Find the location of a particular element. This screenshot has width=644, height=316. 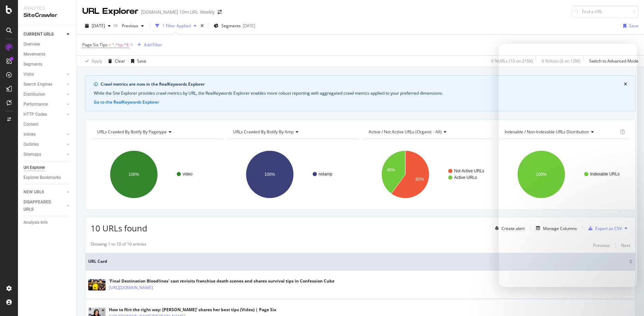

div: Apply is located at coordinates (97, 61).